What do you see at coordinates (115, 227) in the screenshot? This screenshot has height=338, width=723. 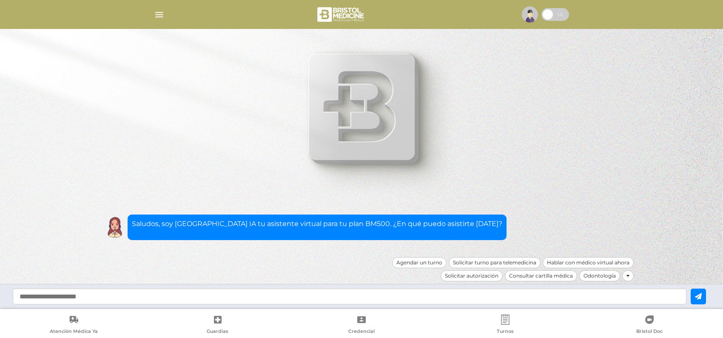 I see `img: Cober IA` at bounding box center [115, 227].